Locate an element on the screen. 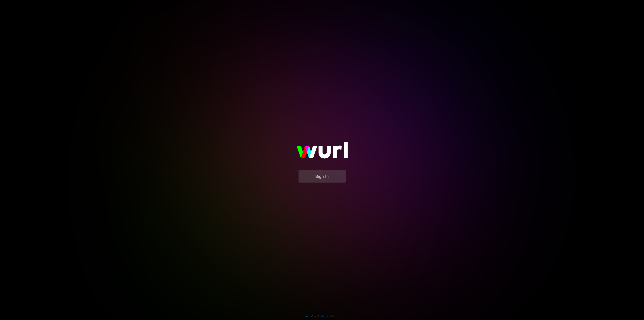 The height and width of the screenshot is (320, 644). a: Support is located at coordinates (336, 316).